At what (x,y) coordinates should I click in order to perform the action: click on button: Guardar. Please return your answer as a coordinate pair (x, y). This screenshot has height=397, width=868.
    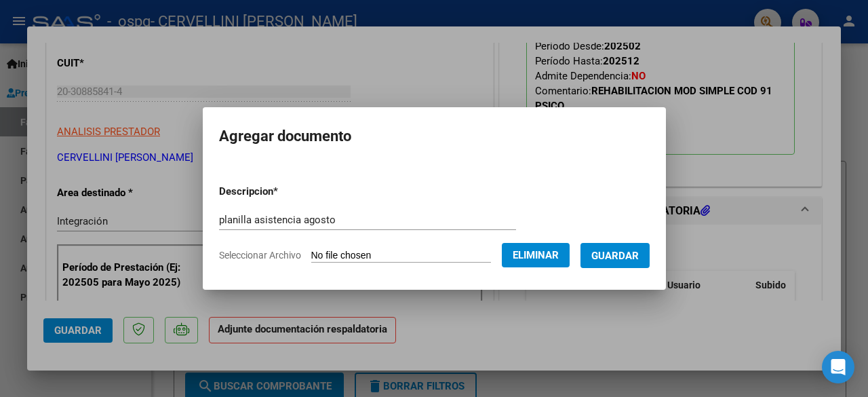
    Looking at the image, I should click on (615, 255).